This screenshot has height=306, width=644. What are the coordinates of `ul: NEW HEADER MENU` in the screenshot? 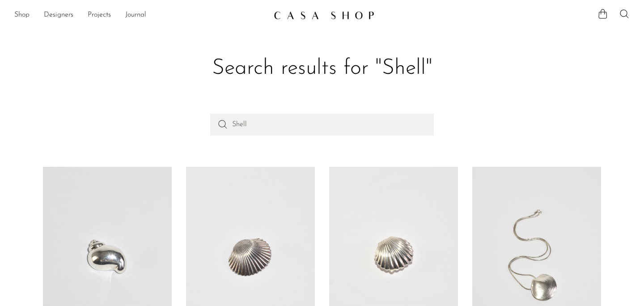 It's located at (140, 15).